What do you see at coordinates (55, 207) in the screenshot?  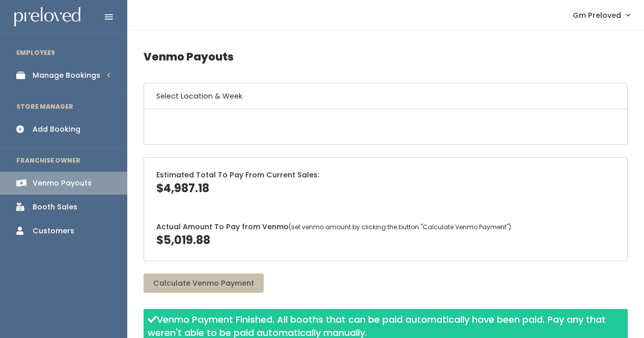 I see `div: Booth Sales` at bounding box center [55, 207].